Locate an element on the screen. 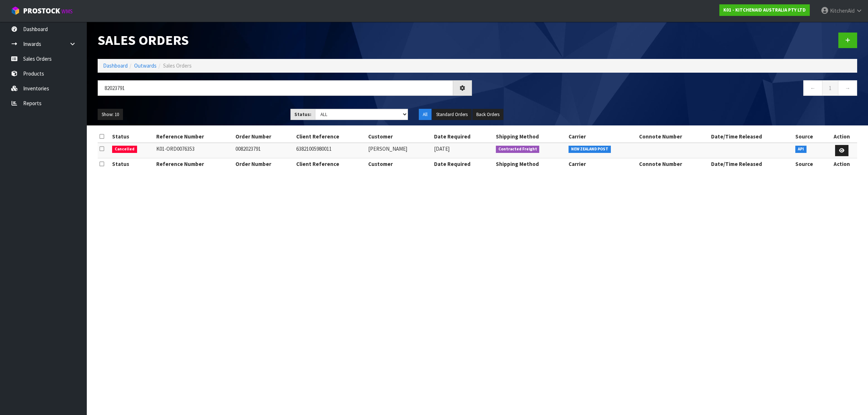 This screenshot has height=415, width=868. strong: Status: is located at coordinates (303, 114).